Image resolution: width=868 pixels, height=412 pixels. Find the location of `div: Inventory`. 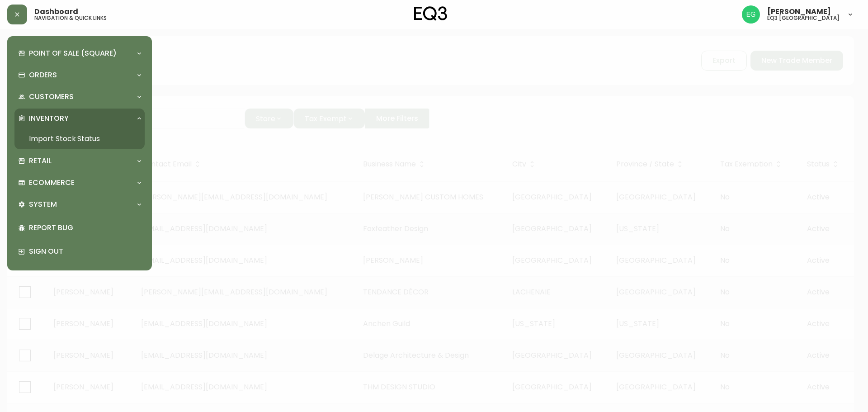

div: Inventory is located at coordinates (80, 119).